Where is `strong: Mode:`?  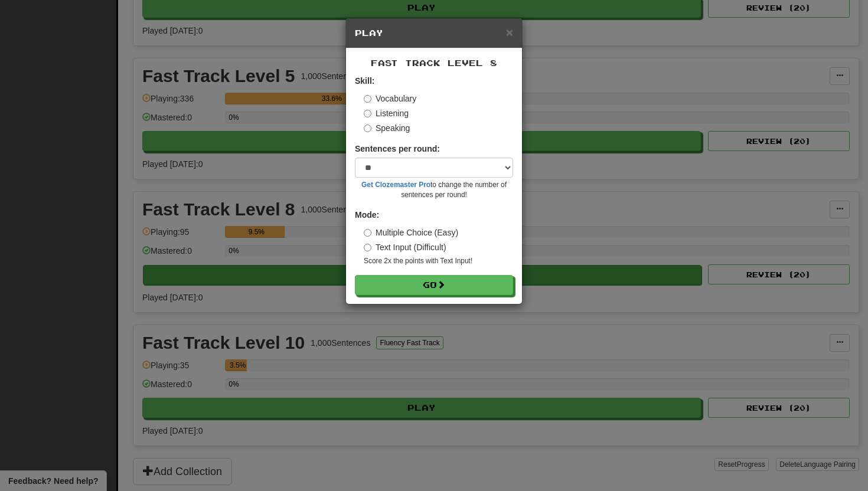 strong: Mode: is located at coordinates (367, 215).